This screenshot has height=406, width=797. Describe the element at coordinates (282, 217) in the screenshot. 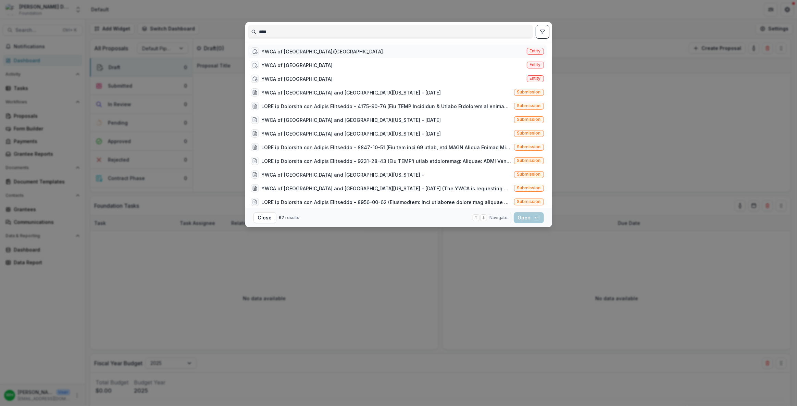

I see `span: 67` at that location.